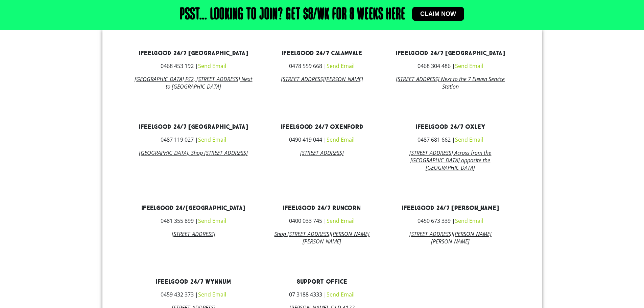 The image size is (644, 308). Describe the element at coordinates (293, 15) in the screenshot. I see `h2: Psst… Looking to join? Get $8/wk for 8 weeks here` at that location.